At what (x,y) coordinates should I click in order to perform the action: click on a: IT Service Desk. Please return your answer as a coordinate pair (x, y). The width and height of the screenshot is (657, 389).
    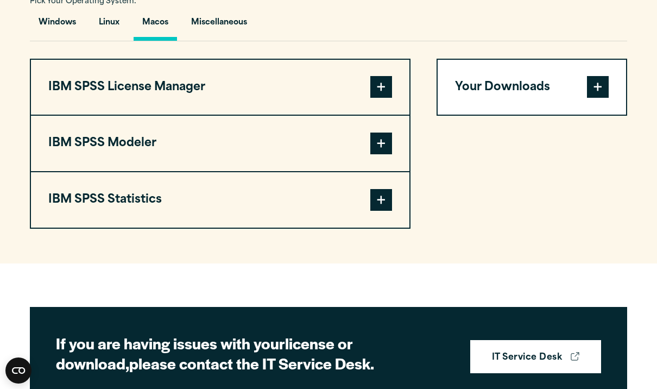
    Looking at the image, I should click on (535, 357).